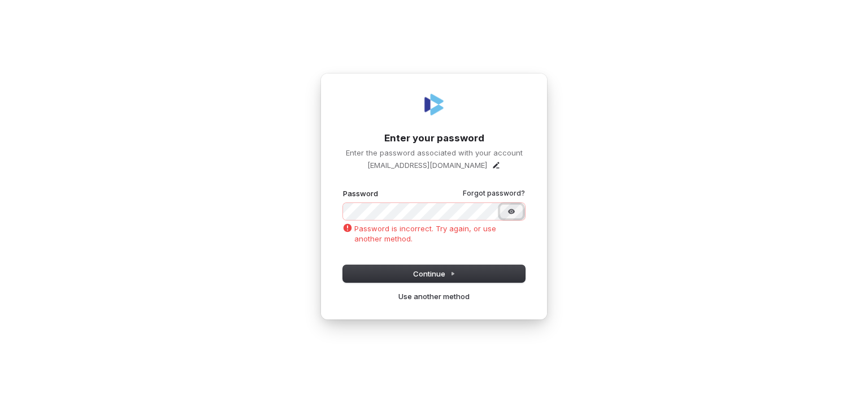 The width and height of the screenshot is (868, 393). Describe the element at coordinates (434, 105) in the screenshot. I see `img: Coverbase` at that location.